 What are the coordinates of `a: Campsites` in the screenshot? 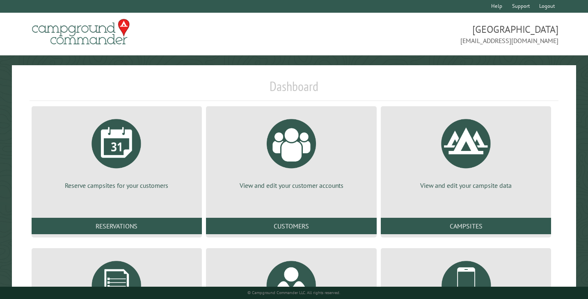 It's located at (466, 226).